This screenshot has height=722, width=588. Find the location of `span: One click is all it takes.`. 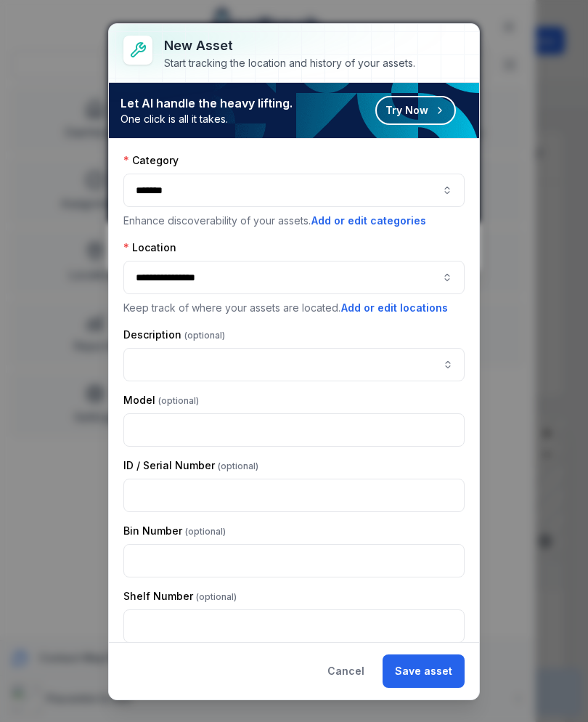

span: One click is all it takes. is located at coordinates (206, 119).